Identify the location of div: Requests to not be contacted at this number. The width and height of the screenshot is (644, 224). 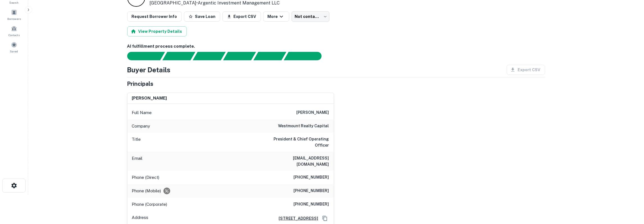
(167, 191).